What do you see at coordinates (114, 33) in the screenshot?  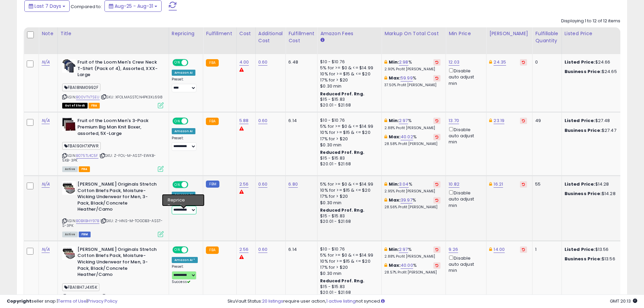 I see `div: Title` at bounding box center [114, 33].